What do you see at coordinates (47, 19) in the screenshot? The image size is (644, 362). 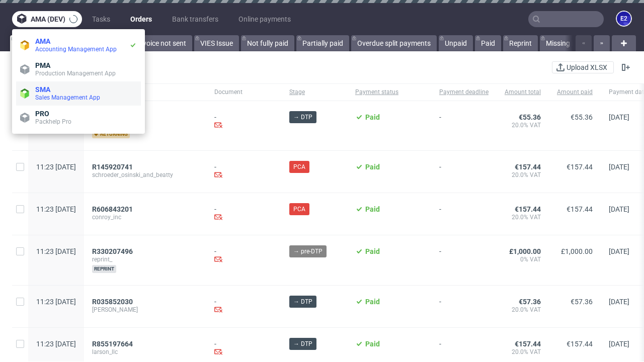 I see `button: ama (dev)` at bounding box center [47, 19].